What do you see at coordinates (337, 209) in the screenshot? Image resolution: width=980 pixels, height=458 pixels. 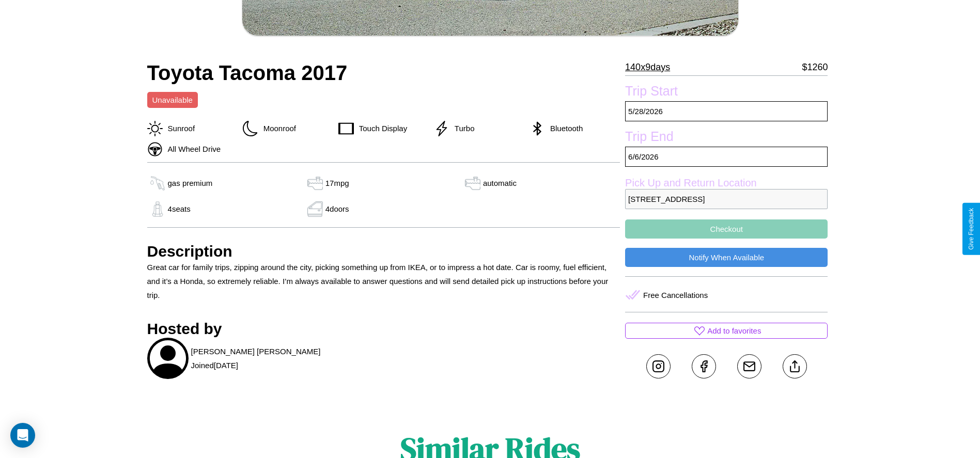 I see `p: 4 doors` at bounding box center [337, 209].